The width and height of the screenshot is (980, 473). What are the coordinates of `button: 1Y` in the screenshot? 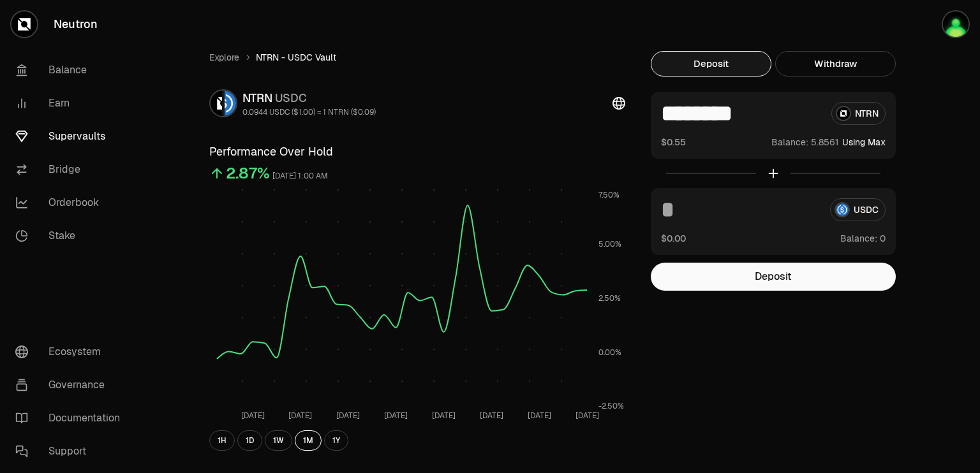 It's located at (336, 441).